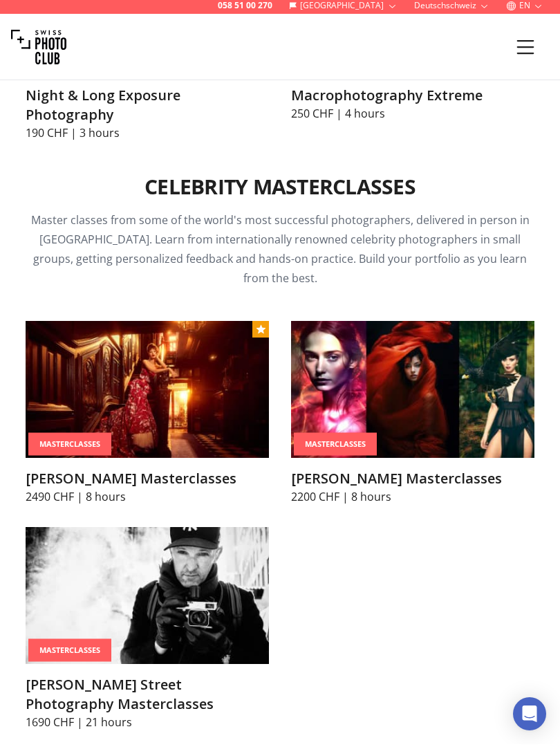 Image resolution: width=560 pixels, height=747 pixels. I want to click on h3: Night & Long Exposure Photography, so click(147, 108).